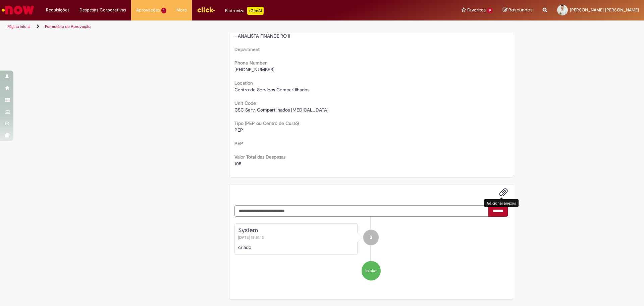  Describe the element at coordinates (239, 130) in the screenshot. I see `span: PEP` at that location.